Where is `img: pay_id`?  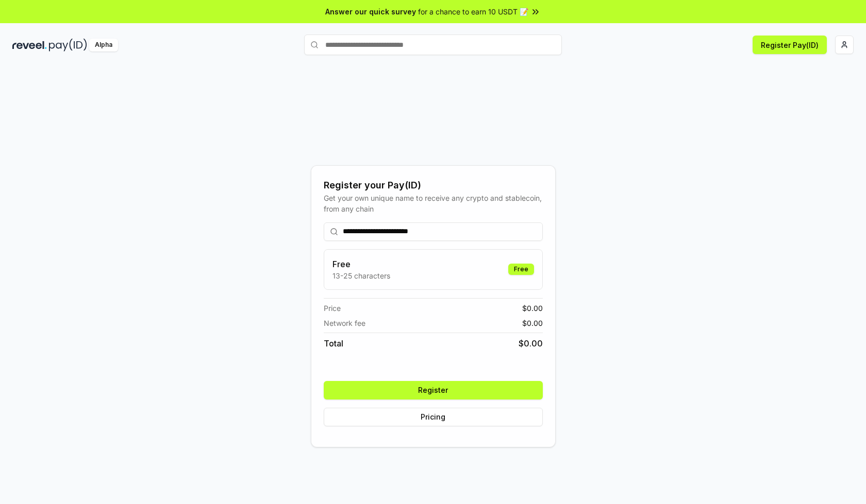 img: pay_id is located at coordinates (68, 44).